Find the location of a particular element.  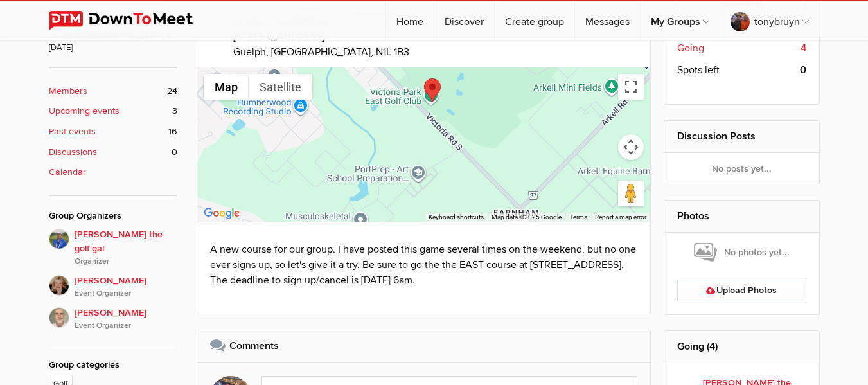

span: Map data ©2025 Google is located at coordinates (526, 217).